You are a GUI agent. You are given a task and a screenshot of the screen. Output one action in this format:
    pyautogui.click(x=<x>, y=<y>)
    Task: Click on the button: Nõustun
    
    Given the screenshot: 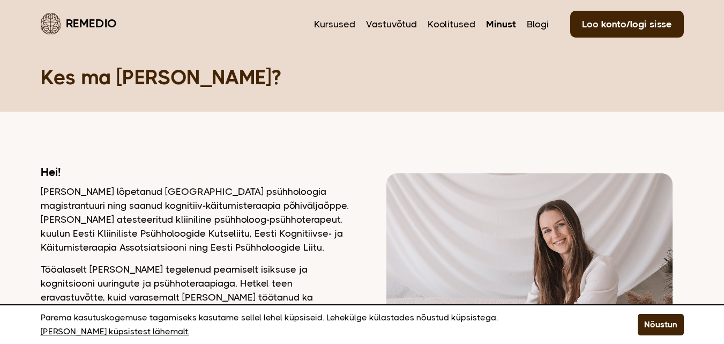 What is the action you would take?
    pyautogui.click(x=661, y=324)
    